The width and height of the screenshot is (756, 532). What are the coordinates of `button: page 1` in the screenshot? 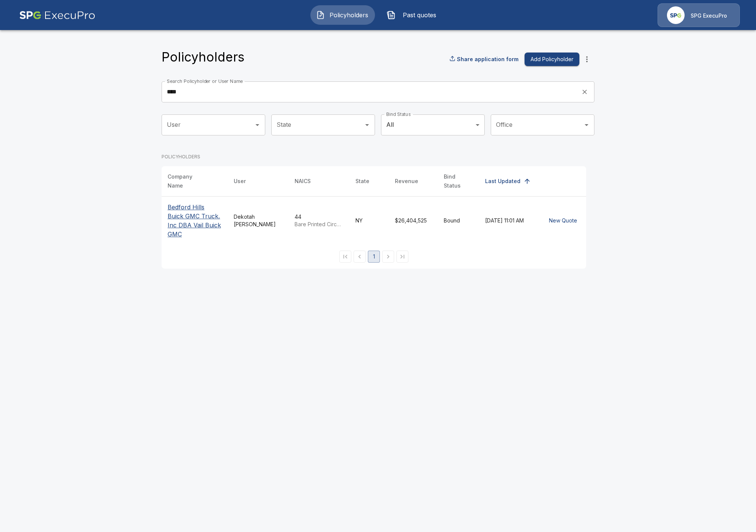 It's located at (374, 257).